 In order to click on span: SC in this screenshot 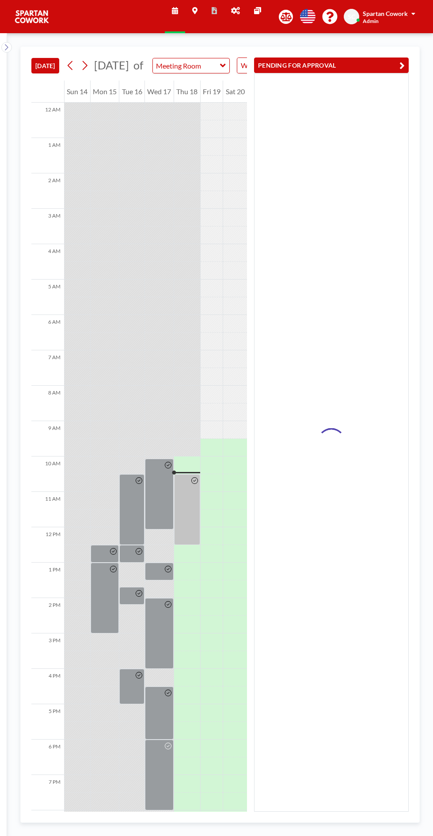, I will do `click(352, 17)`.